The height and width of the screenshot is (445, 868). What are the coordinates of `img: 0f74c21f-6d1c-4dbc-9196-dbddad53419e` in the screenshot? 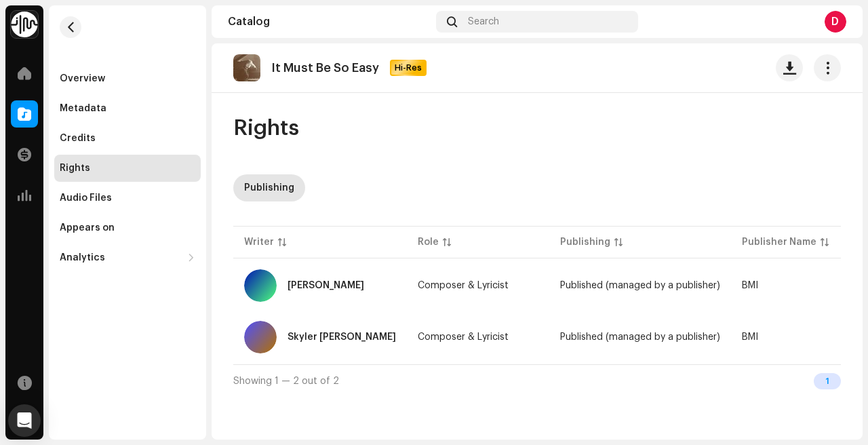 It's located at (24, 24).